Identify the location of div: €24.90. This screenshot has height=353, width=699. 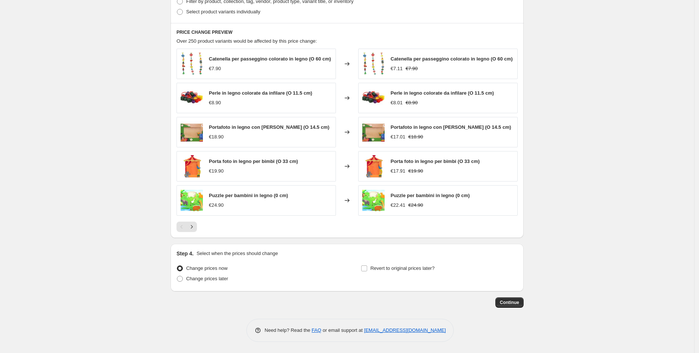
(216, 205).